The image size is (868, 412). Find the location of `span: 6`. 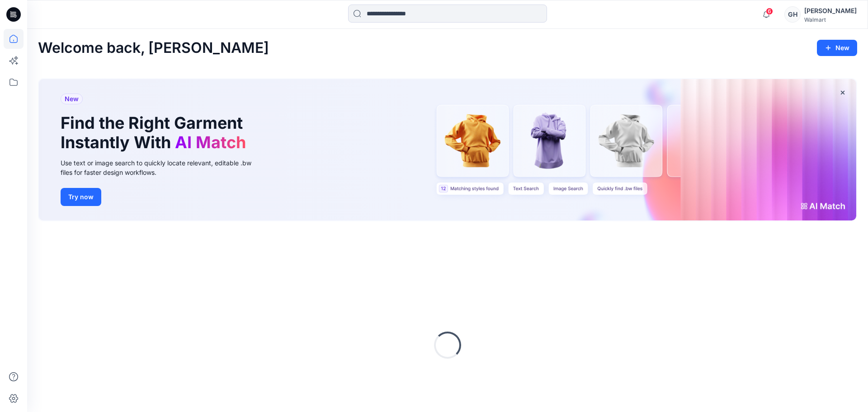

span: 6 is located at coordinates (769, 11).